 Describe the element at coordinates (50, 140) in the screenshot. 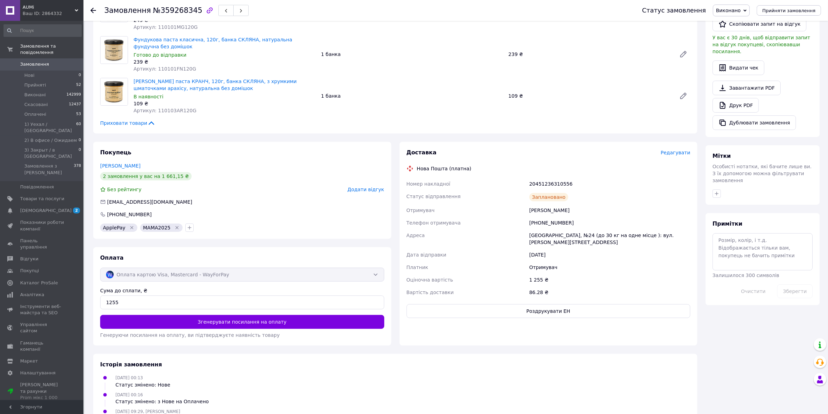

I see `span: 2) В офисе / Ожидаем` at that location.